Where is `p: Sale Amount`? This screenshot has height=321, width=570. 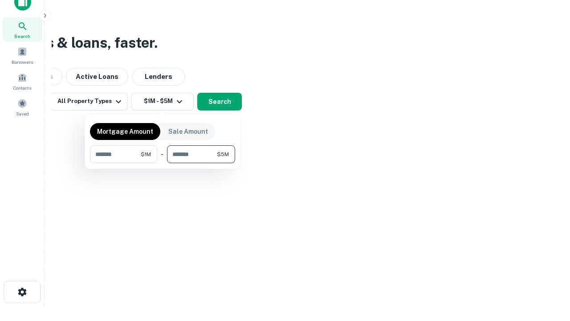
p: Sale Amount is located at coordinates (188, 131).